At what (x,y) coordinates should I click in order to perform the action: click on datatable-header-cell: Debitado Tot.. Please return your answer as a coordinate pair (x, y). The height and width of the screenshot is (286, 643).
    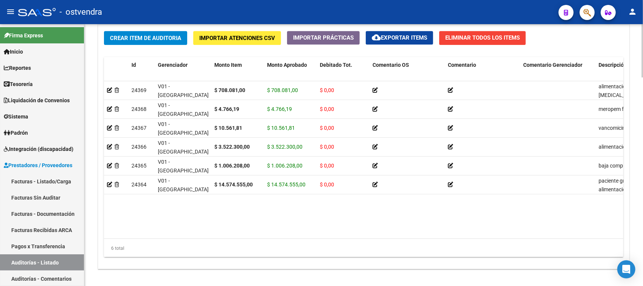
    Looking at the image, I should click on (343, 73).